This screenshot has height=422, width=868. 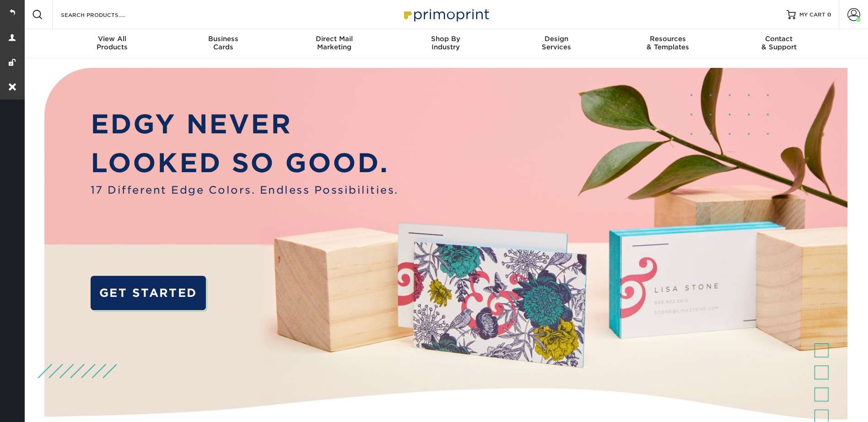 I want to click on p: LOOKED SO GOOD., so click(x=245, y=162).